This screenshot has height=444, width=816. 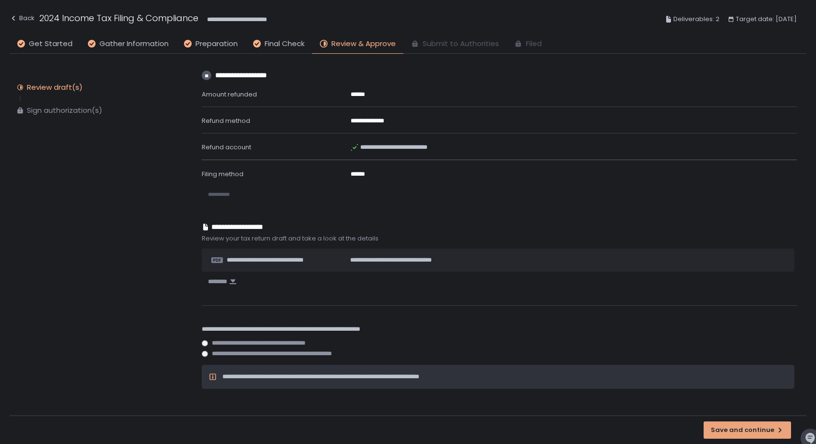 What do you see at coordinates (696, 19) in the screenshot?
I see `span: Deliverables: 2` at bounding box center [696, 19].